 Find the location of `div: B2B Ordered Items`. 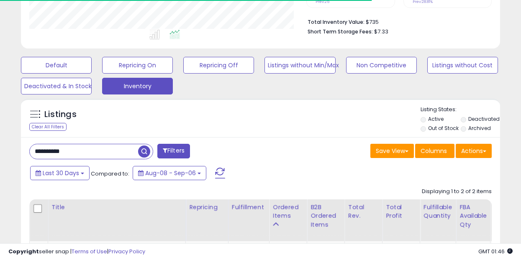

div: B2B Ordered Items is located at coordinates (325, 216).